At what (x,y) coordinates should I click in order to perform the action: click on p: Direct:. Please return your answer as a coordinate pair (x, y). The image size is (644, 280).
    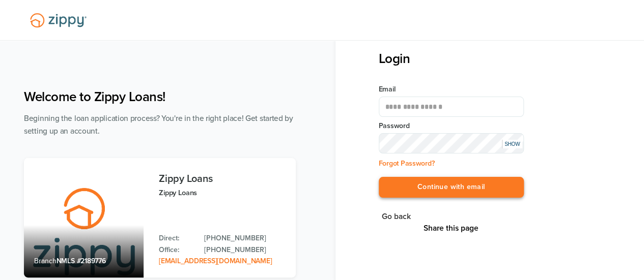
    Looking at the image, I should click on (176, 238).